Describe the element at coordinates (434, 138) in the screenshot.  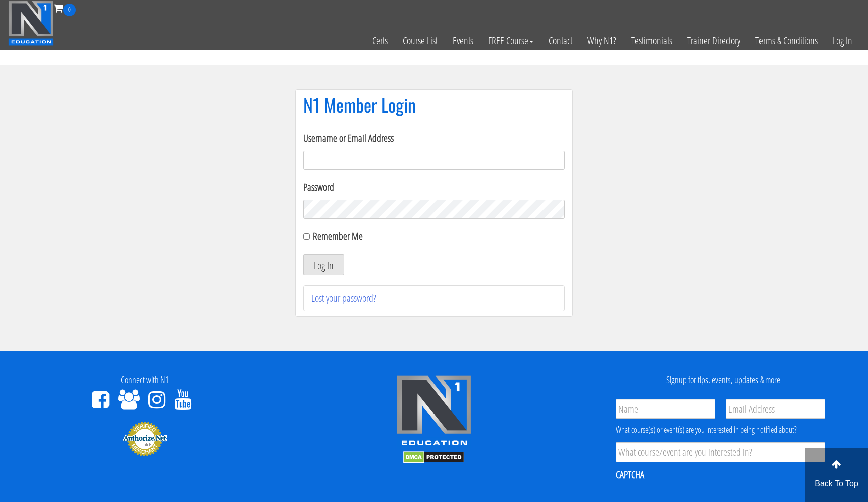
I see `label: Username or Email Address` at that location.